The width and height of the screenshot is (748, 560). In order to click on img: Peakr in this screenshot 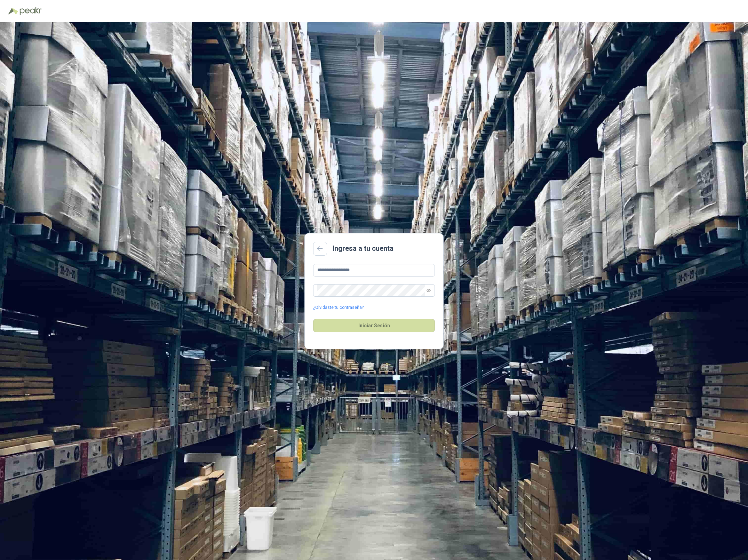, I will do `click(31, 11)`.